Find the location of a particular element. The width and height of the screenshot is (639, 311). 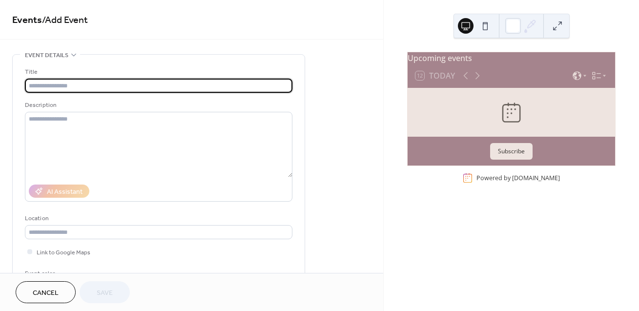

span: Event details is located at coordinates (46, 55).